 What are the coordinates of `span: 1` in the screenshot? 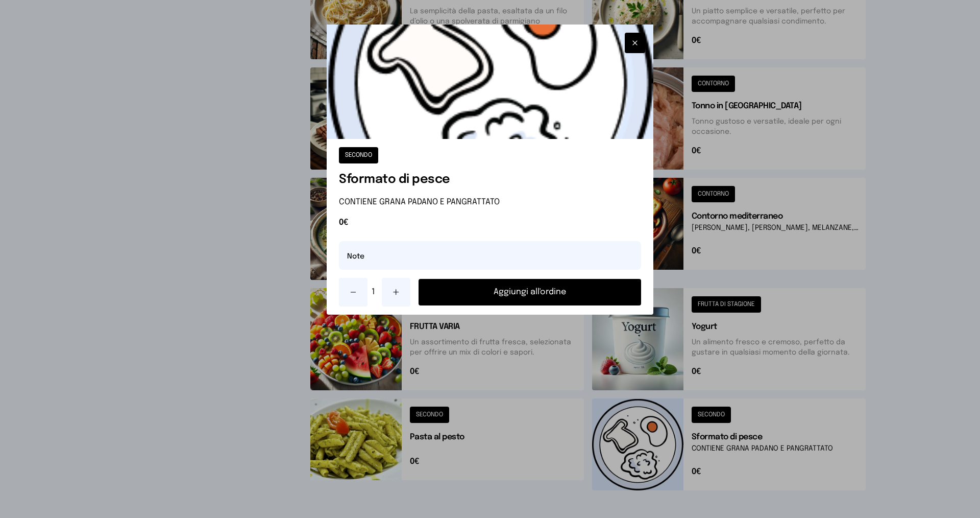 It's located at (375, 292).